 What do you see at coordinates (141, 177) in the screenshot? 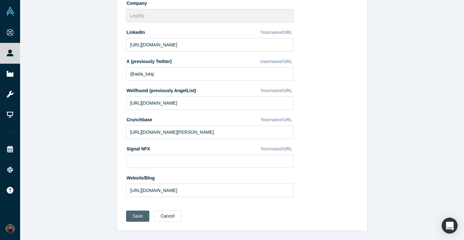
I see `label: Website/Blog` at bounding box center [141, 177].